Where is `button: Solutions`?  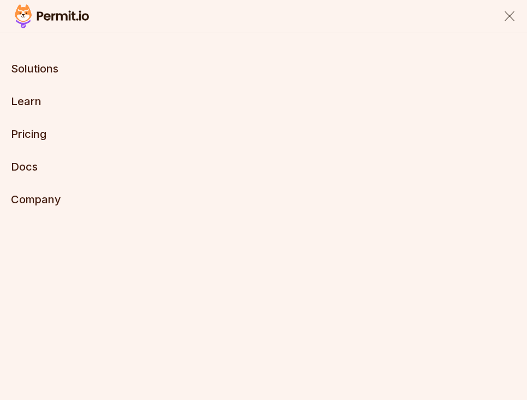
button: Solutions is located at coordinates (34, 69).